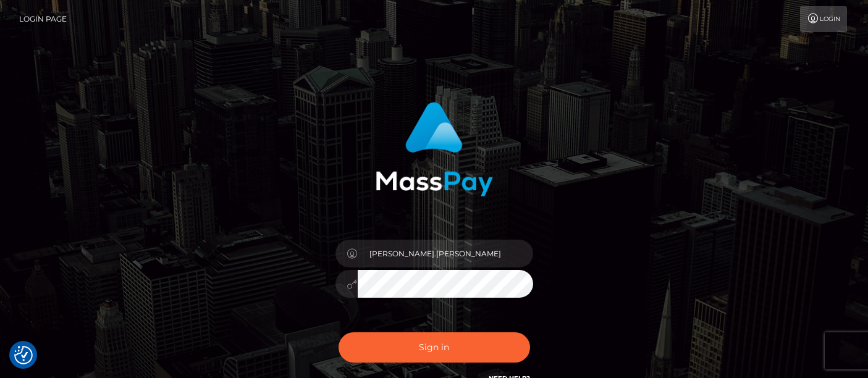 This screenshot has height=378, width=868. I want to click on img: MassPay Login, so click(434, 149).